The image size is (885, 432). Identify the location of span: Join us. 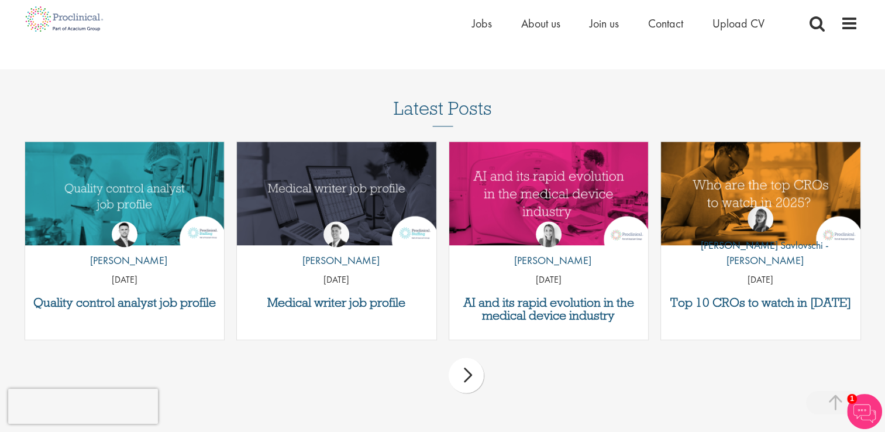
(604, 23).